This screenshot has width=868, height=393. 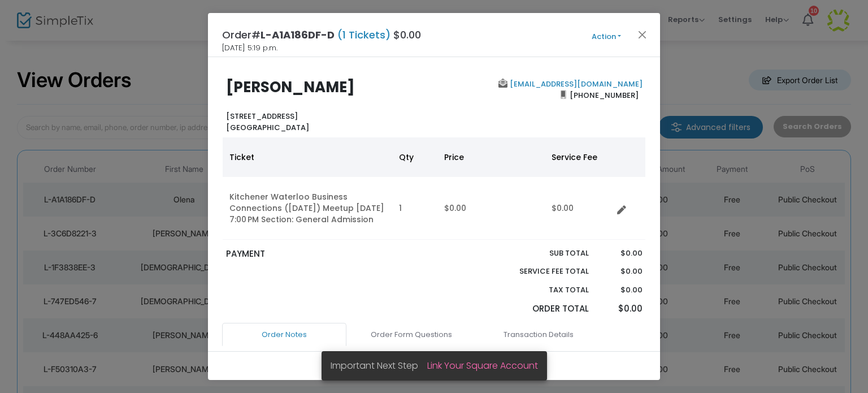 What do you see at coordinates (541, 290) in the screenshot?
I see `p: Tax Total` at bounding box center [541, 290].